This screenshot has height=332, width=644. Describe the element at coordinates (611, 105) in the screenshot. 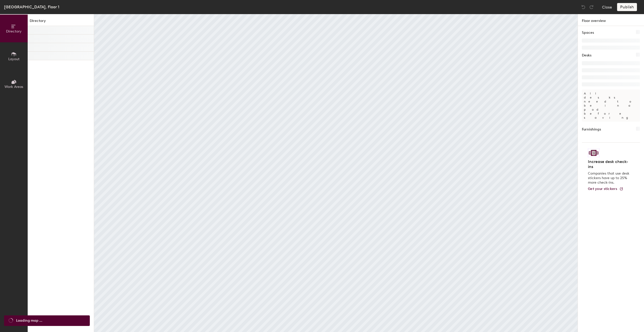

I see `p: All desks need to be in a pod before saving` at that location.